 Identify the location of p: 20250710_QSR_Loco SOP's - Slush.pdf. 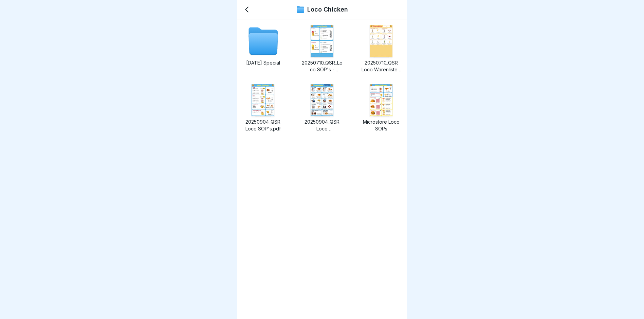
(322, 66).